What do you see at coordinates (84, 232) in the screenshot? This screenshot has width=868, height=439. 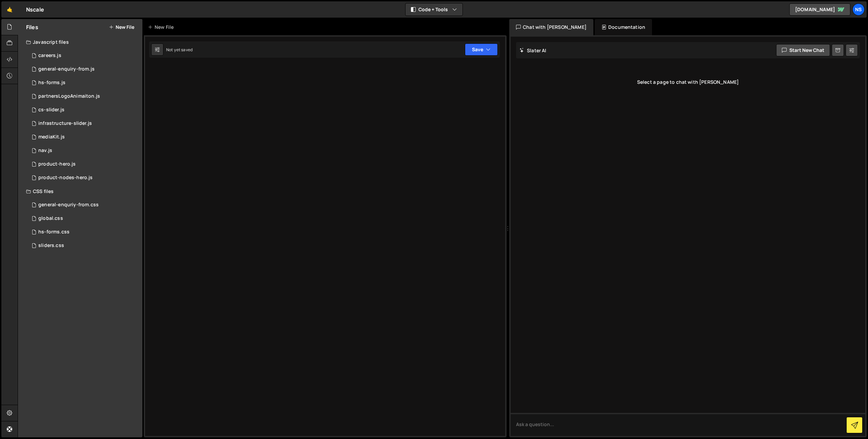 I see `div: 10788/43278.css` at bounding box center [84, 232].